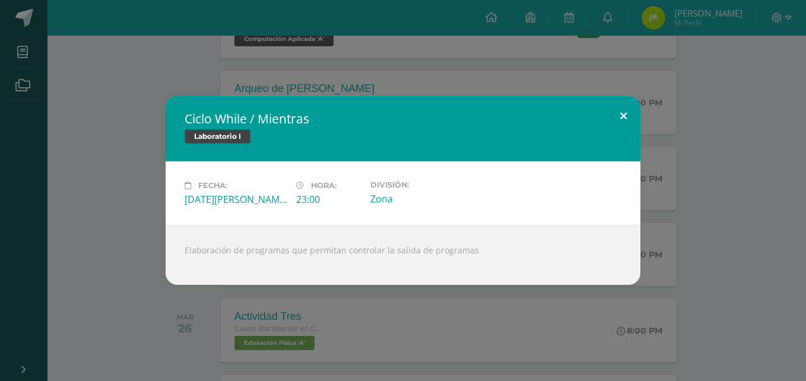 This screenshot has height=381, width=806. I want to click on div: 23:00, so click(328, 200).